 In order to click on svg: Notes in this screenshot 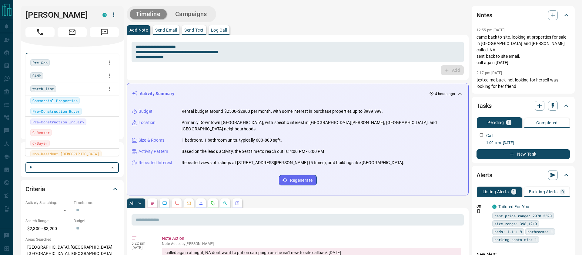, I will do `click(153, 203)`.